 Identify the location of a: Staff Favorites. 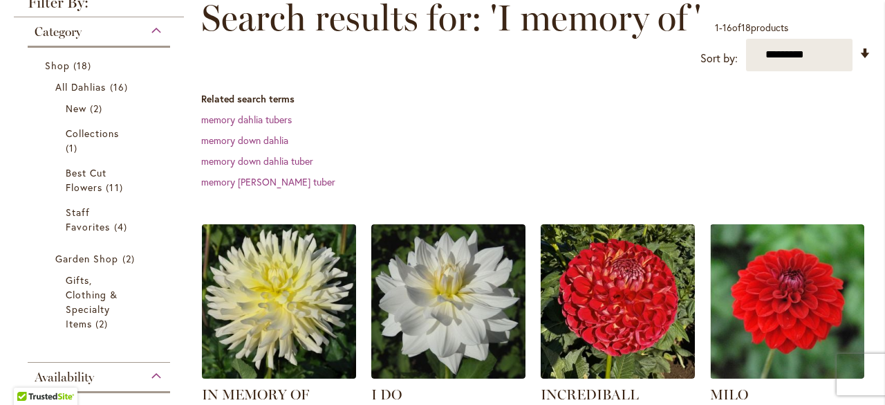
(100, 219).